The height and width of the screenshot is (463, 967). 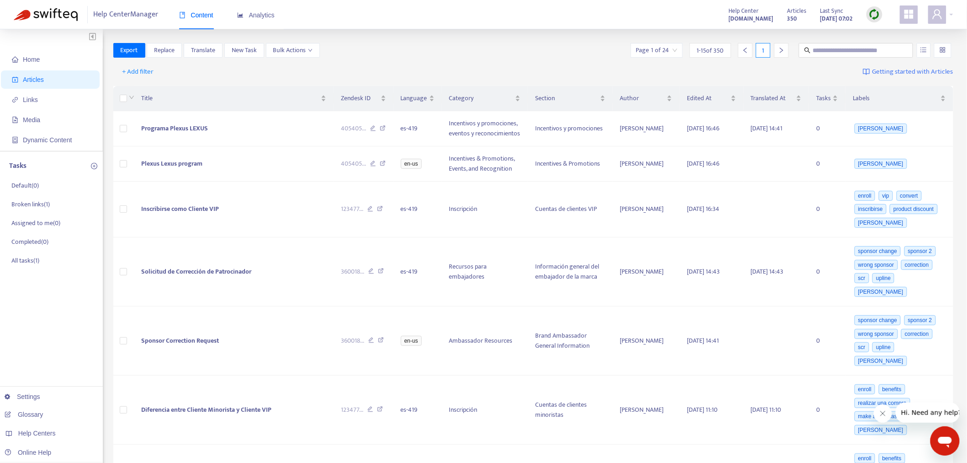 I want to click on td: Ambassador Resources, so click(x=485, y=341).